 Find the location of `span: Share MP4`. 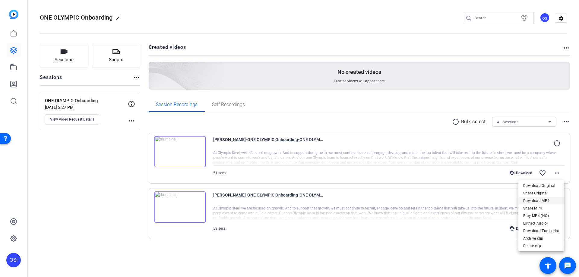

span: Share MP4 is located at coordinates (541, 208).